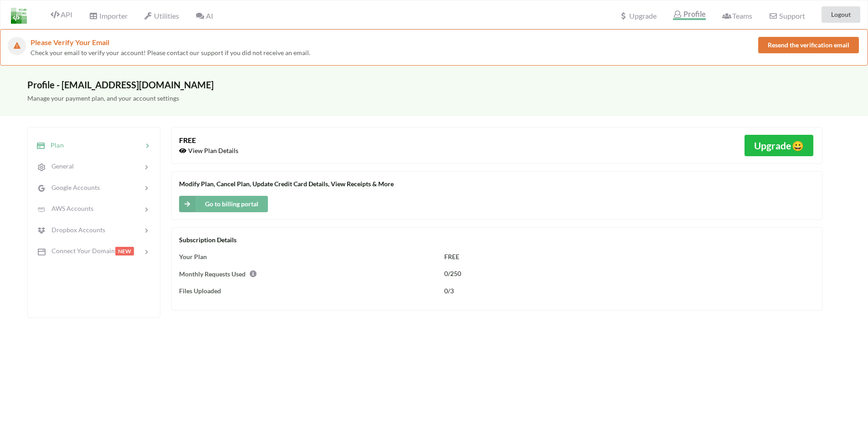 The width and height of the screenshot is (868, 439). Describe the element at coordinates (62, 14) in the screenshot. I see `span: API` at that location.